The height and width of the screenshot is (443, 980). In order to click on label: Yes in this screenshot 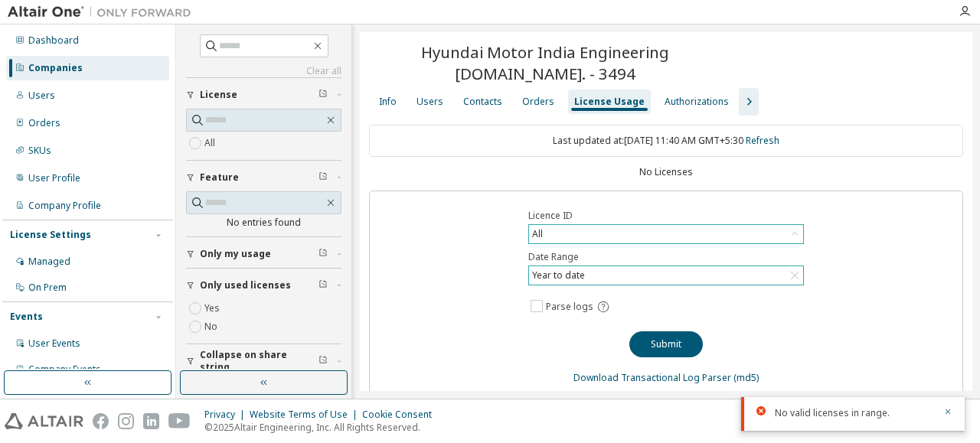, I will do `click(214, 308)`.